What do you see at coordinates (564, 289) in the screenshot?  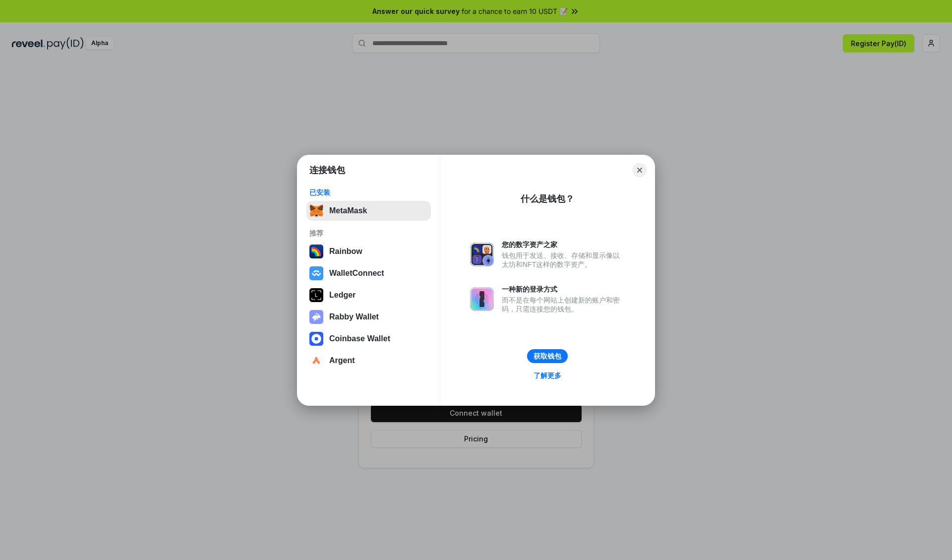 I see `div: 一种新的登录方式` at bounding box center [564, 289].